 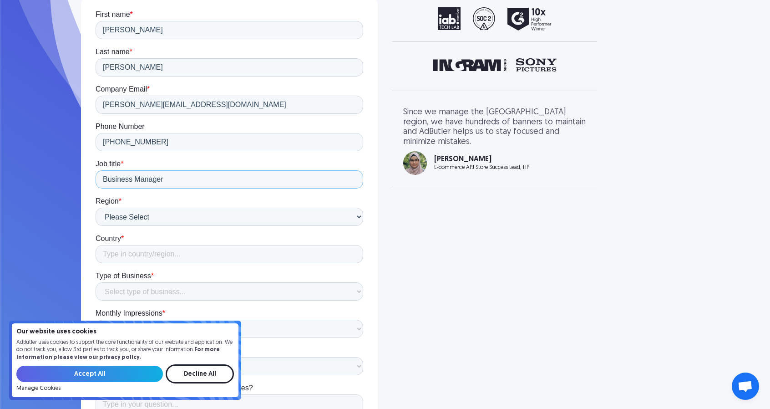 I want to click on div: next slide, so click(x=568, y=19).